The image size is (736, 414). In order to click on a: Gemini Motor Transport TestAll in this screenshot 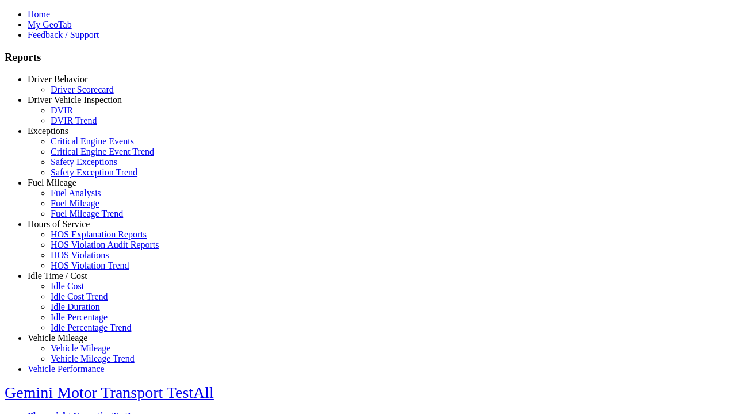, I will do `click(109, 392)`.